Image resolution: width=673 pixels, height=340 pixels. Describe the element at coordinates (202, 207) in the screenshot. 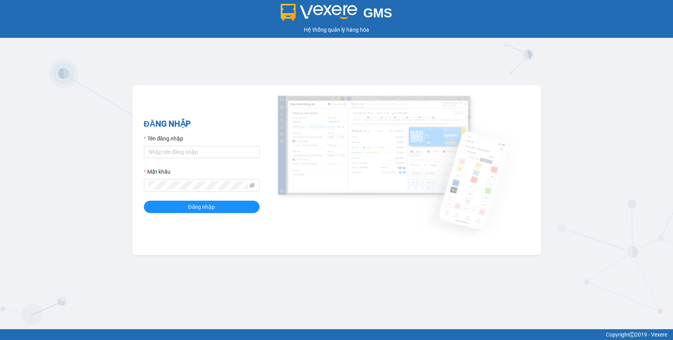

I see `button: Đăng nhập` at that location.